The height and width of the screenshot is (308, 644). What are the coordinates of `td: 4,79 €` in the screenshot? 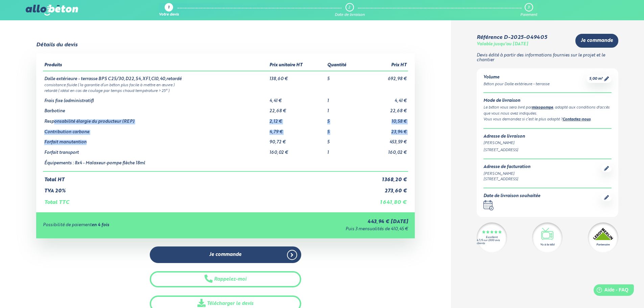 It's located at (297, 129).